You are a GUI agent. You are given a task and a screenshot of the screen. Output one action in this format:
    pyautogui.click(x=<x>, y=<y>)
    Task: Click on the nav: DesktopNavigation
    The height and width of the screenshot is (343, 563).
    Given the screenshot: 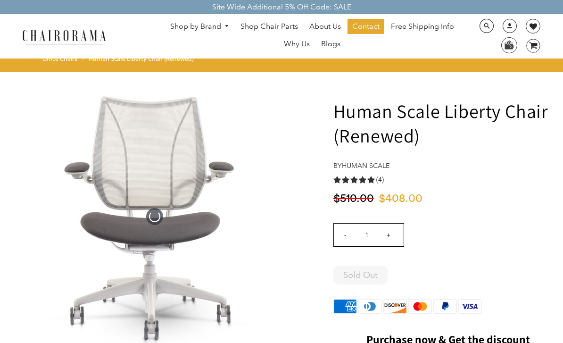 What is the action you would take?
    pyautogui.click(x=312, y=36)
    